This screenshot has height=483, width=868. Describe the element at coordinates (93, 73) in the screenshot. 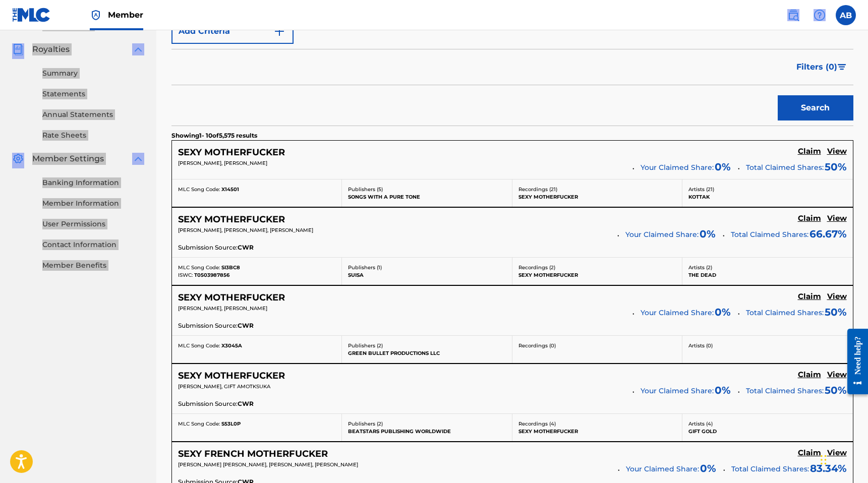

I see `a: Summary` at that location.